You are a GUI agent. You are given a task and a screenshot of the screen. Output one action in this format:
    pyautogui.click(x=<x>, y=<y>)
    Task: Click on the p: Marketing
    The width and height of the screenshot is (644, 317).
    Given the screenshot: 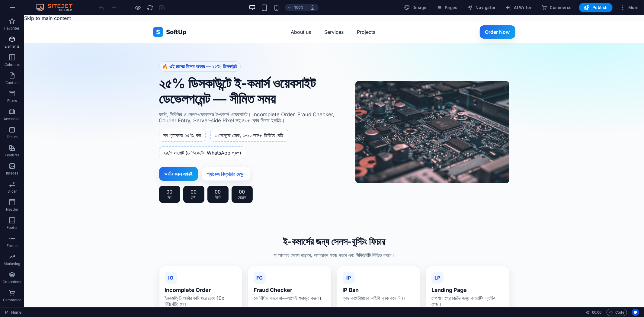 What is the action you would take?
    pyautogui.click(x=12, y=264)
    